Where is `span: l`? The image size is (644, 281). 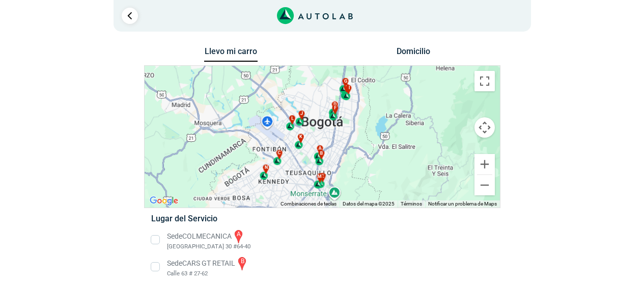
span: l is located at coordinates (292, 118).